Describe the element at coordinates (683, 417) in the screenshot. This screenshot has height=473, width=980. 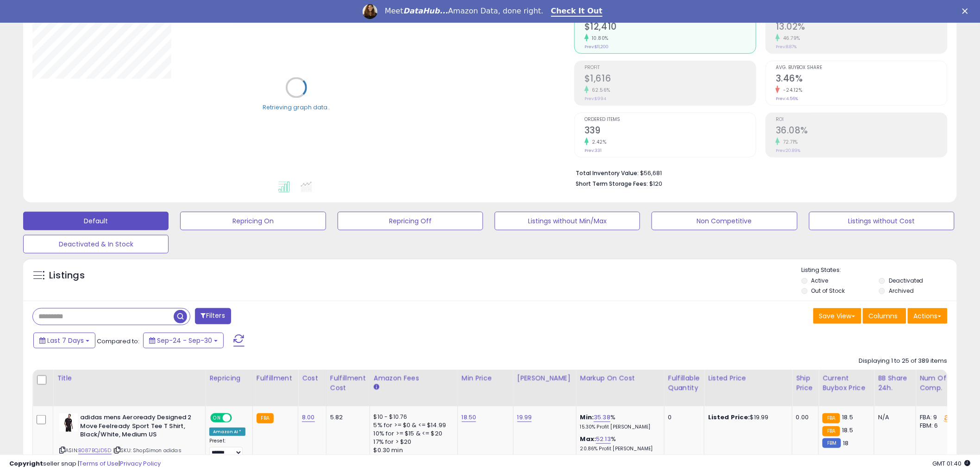
I see `div: 0` at that location.